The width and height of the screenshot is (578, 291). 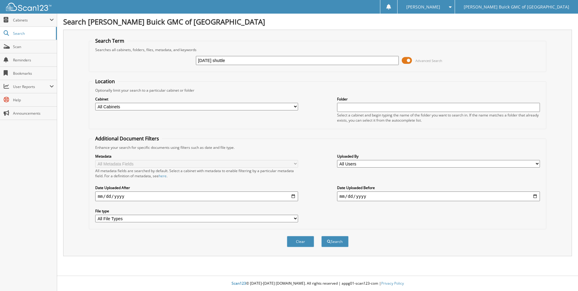 I want to click on a: here, so click(x=163, y=176).